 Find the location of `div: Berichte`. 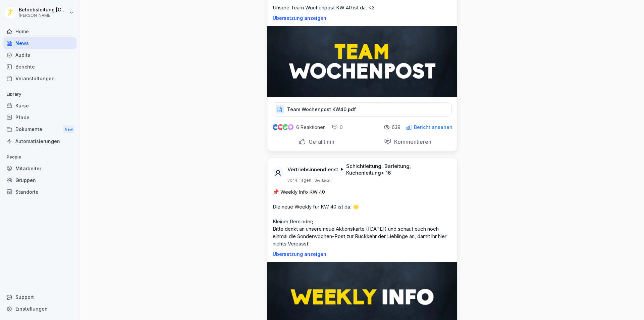

div: Berichte is located at coordinates (40, 67).